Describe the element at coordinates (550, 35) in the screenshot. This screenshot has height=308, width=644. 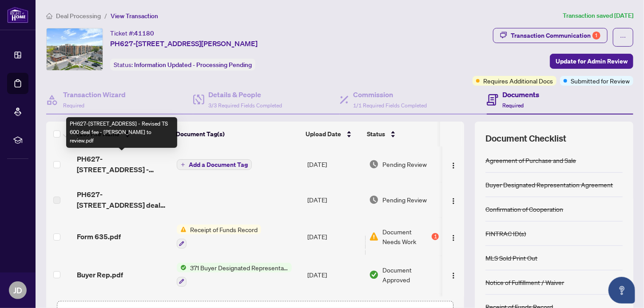
I see `button: Transaction Communication1` at that location.